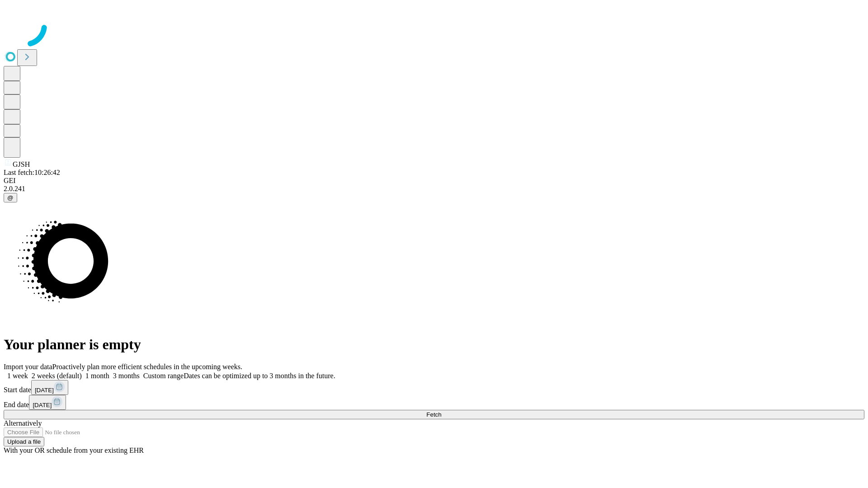  What do you see at coordinates (434, 415) in the screenshot?
I see `span: Fetch` at bounding box center [434, 415].